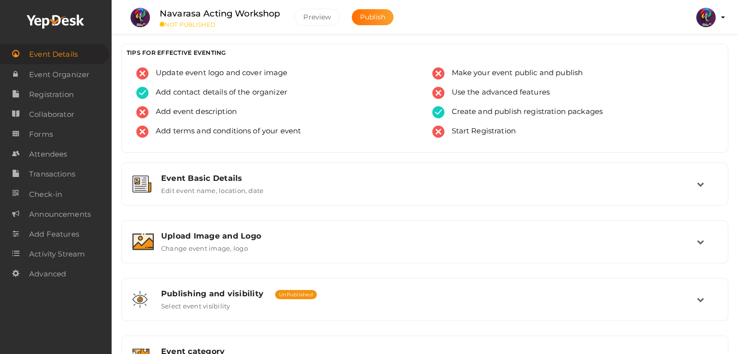 The image size is (738, 354). Describe the element at coordinates (706, 17) in the screenshot. I see `img: 5BK8ZL5P_small.png` at that location.